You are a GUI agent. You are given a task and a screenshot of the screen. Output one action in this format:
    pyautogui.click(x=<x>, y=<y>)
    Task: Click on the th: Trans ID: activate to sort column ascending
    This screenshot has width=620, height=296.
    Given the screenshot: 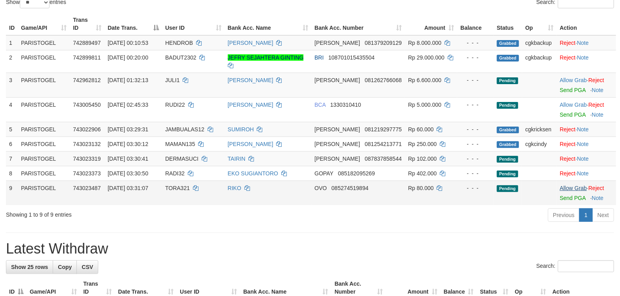 What is the action you would take?
    pyautogui.click(x=87, y=24)
    